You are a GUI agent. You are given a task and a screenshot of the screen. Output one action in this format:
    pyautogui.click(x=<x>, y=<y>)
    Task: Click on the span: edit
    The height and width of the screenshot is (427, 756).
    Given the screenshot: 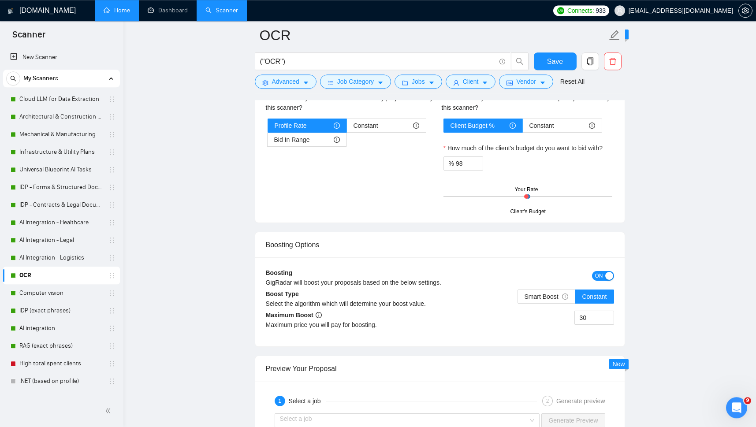 What is the action you would take?
    pyautogui.click(x=614, y=35)
    